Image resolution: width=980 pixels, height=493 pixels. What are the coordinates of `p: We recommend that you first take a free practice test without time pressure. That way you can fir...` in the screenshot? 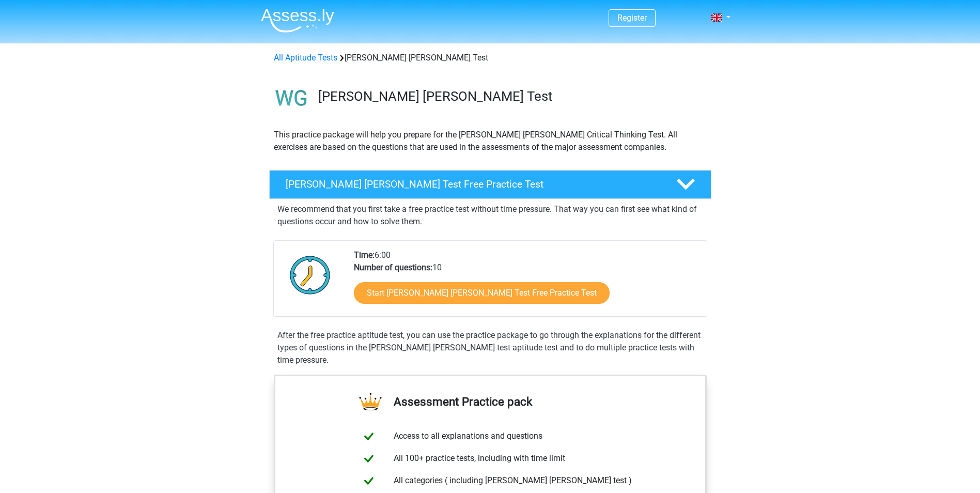 It's located at (490, 216).